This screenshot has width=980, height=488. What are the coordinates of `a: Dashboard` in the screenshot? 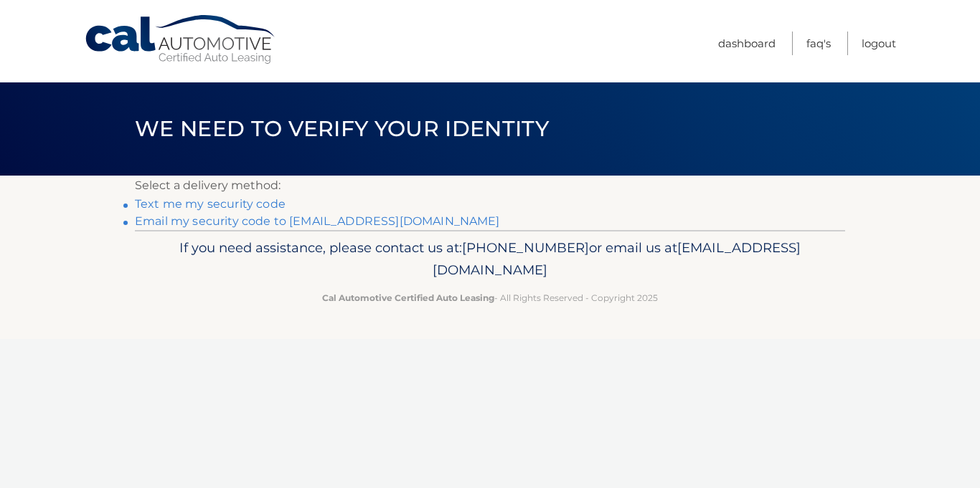 It's located at (747, 43).